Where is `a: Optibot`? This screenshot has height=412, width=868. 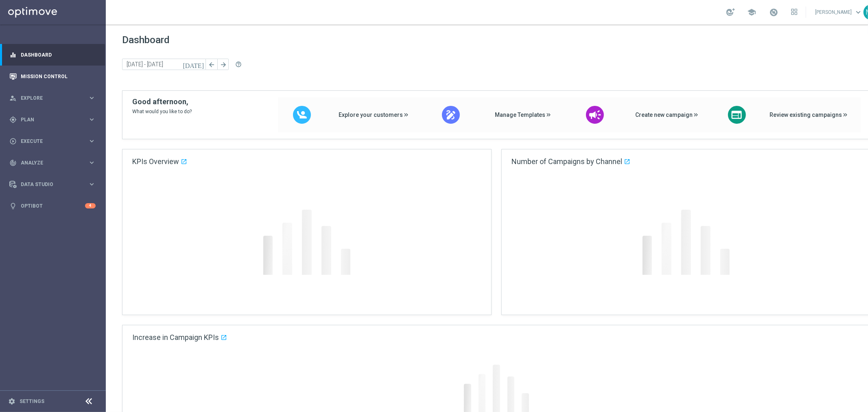 a: Optibot is located at coordinates (53, 206).